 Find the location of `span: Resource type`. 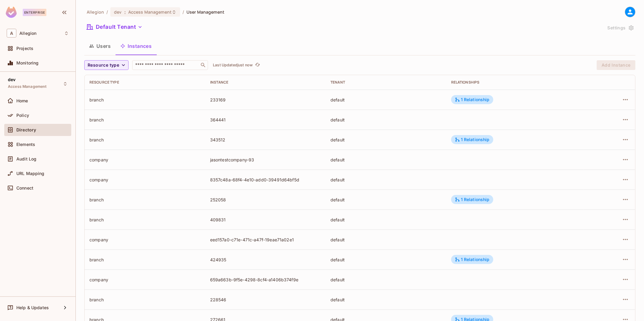

span: Resource type is located at coordinates (103, 65).